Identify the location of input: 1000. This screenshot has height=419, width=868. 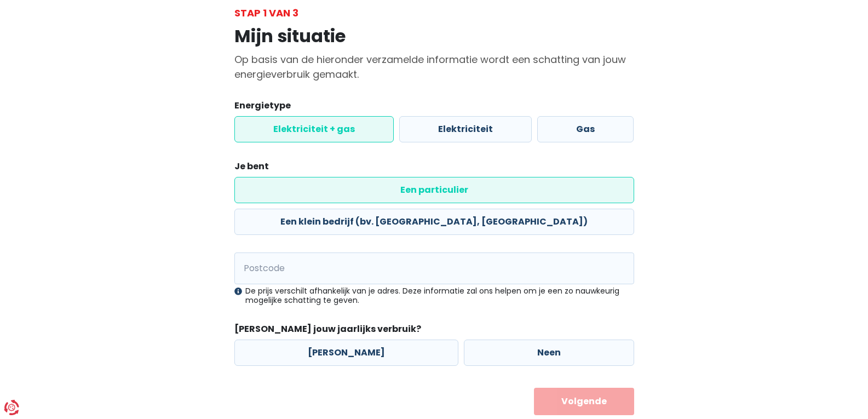
(434, 268).